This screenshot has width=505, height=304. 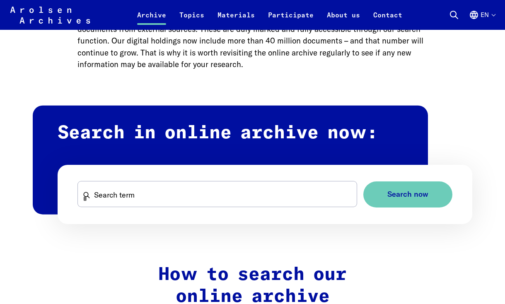 What do you see at coordinates (236, 20) in the screenshot?
I see `a: Materials` at bounding box center [236, 20].